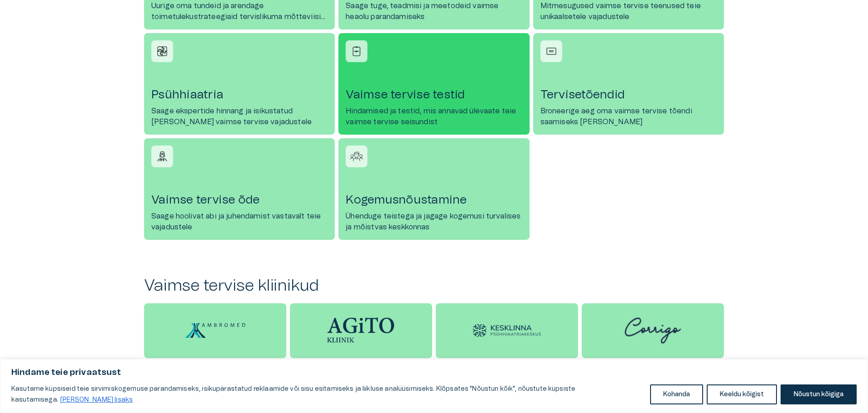 This screenshot has width=868, height=413. I want to click on img: Ambromed Kliinik logo, so click(215, 330).